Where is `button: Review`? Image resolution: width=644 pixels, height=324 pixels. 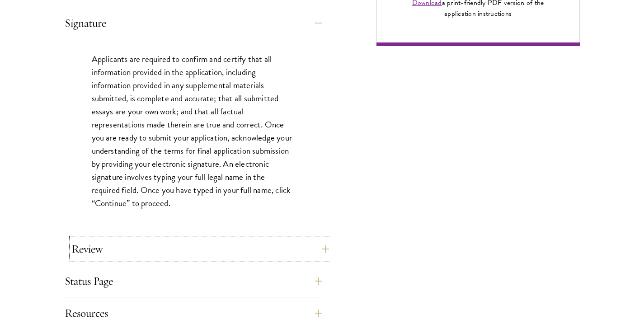
button: Review is located at coordinates (201, 249).